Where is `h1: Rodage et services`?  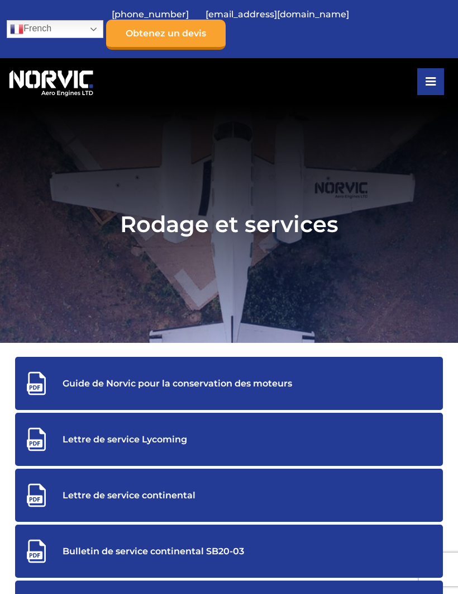 h1: Rodage et services is located at coordinates (229, 224).